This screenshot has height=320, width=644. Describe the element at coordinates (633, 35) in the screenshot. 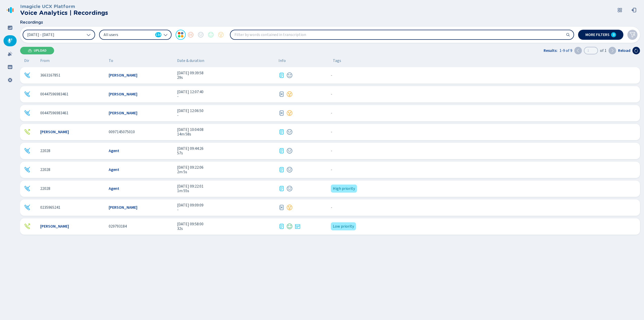

I see `svg: funnel-disabled` at that location.